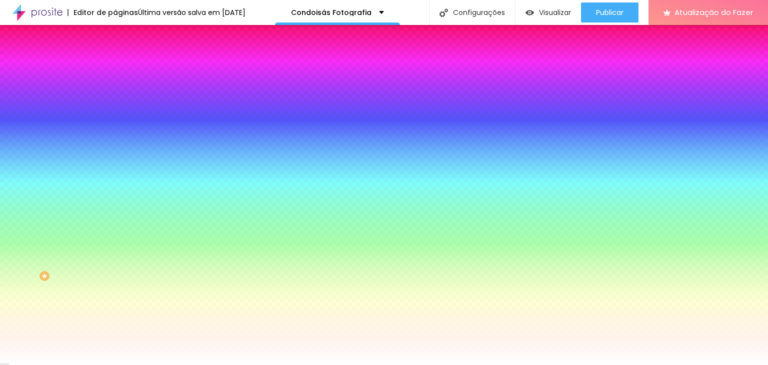 The image size is (768, 365). What do you see at coordinates (479, 13) in the screenshot?
I see `font: Configurações` at bounding box center [479, 13].